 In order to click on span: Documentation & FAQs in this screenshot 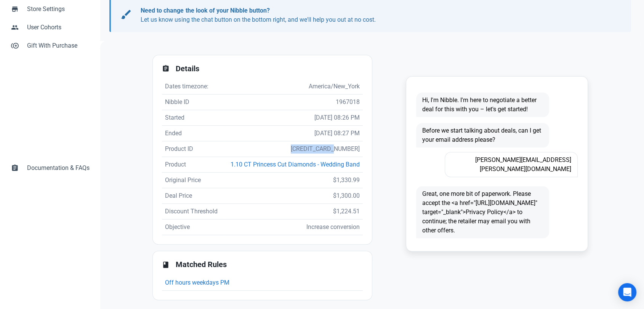, I will do `click(58, 168)`.